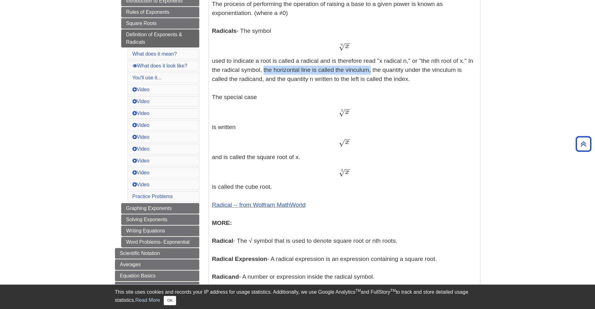 This screenshot has width=595, height=309. I want to click on a: Read More, so click(148, 300).